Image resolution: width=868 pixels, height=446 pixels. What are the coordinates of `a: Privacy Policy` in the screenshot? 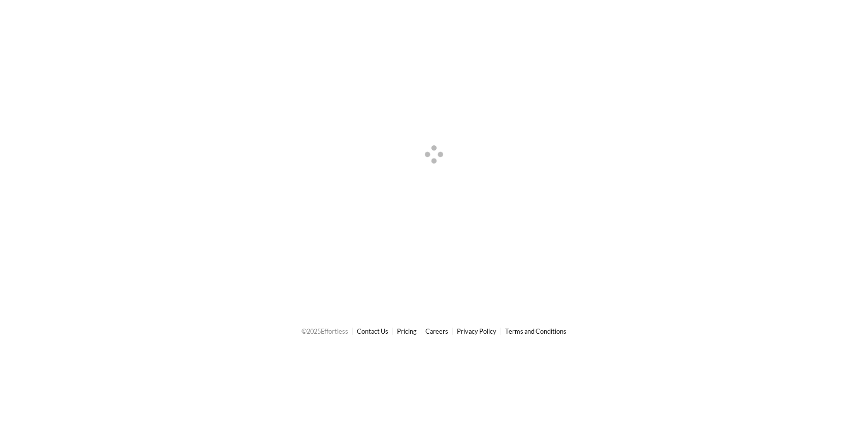 It's located at (476, 331).